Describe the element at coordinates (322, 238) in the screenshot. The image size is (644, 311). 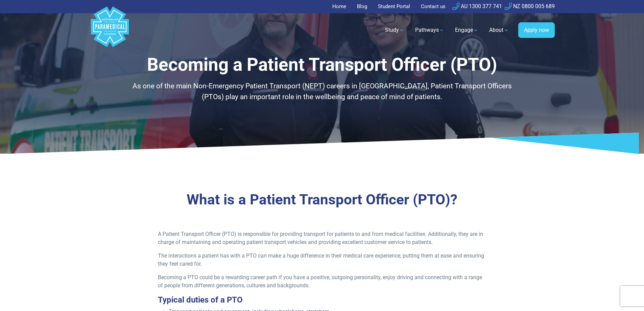
I see `p: A Patient Transport Officer (PTO) is responsible for providing transport for patients to and from...` at that location.